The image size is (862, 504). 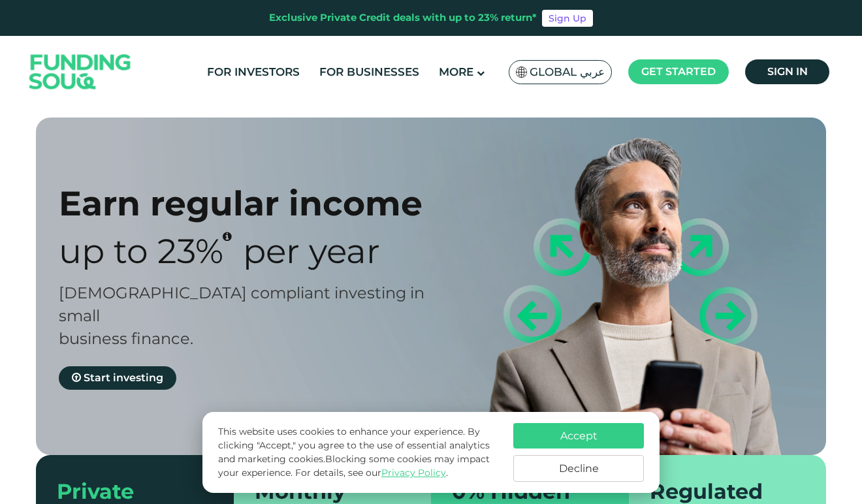 I want to click on span: For details, see our ., so click(x=371, y=473).